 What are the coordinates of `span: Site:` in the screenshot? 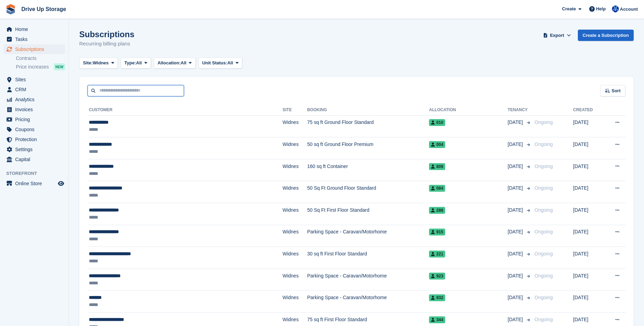 It's located at (88, 63).